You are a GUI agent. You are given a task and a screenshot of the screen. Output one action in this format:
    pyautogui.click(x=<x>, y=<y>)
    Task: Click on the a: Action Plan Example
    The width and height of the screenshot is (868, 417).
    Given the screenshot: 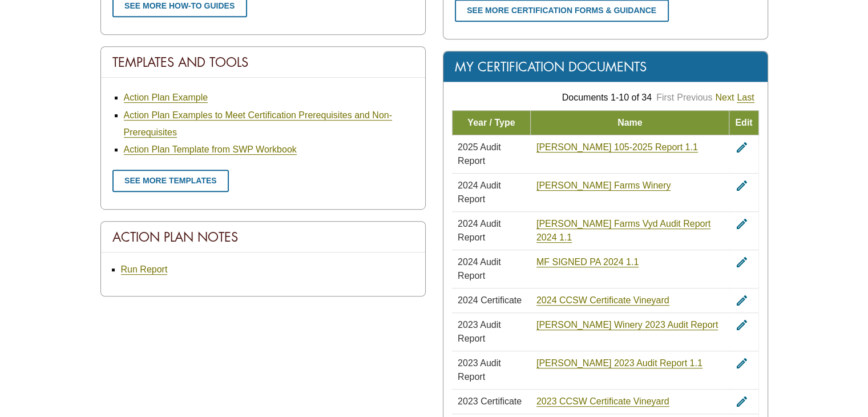 What is the action you would take?
    pyautogui.click(x=166, y=97)
    